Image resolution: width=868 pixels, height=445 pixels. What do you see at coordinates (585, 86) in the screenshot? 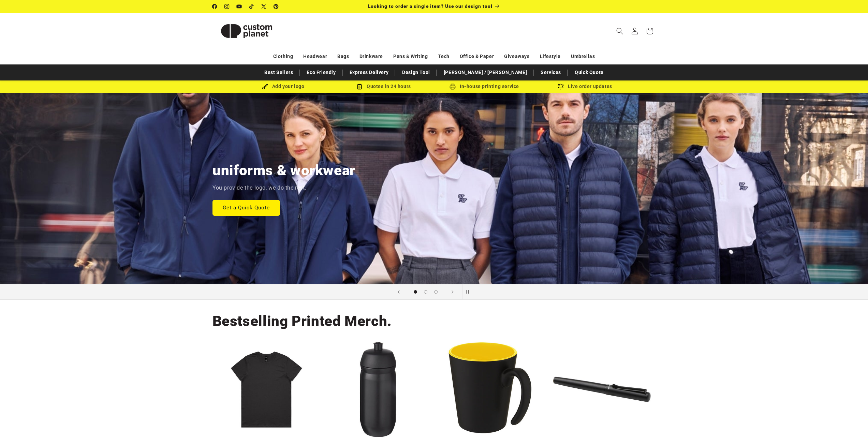
I see `div: Live order updates` at bounding box center [585, 86].